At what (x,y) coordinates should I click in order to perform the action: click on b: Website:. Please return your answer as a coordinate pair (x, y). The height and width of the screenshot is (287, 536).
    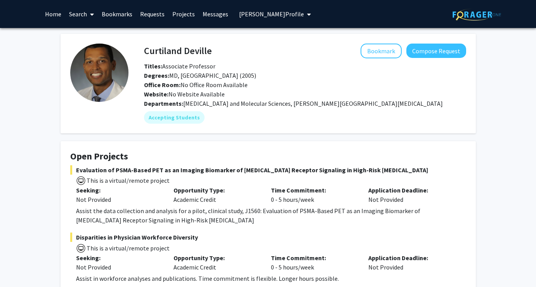
    Looking at the image, I should click on (156, 94).